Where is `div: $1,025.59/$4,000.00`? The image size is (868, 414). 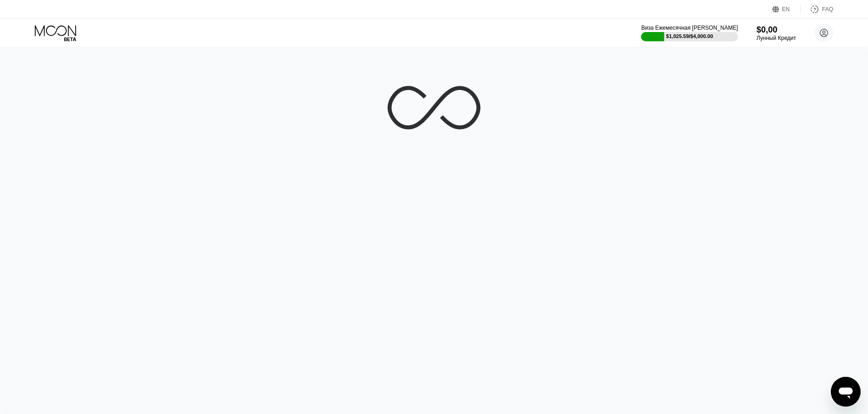 div: $1,025.59/$4,000.00 is located at coordinates (690, 36).